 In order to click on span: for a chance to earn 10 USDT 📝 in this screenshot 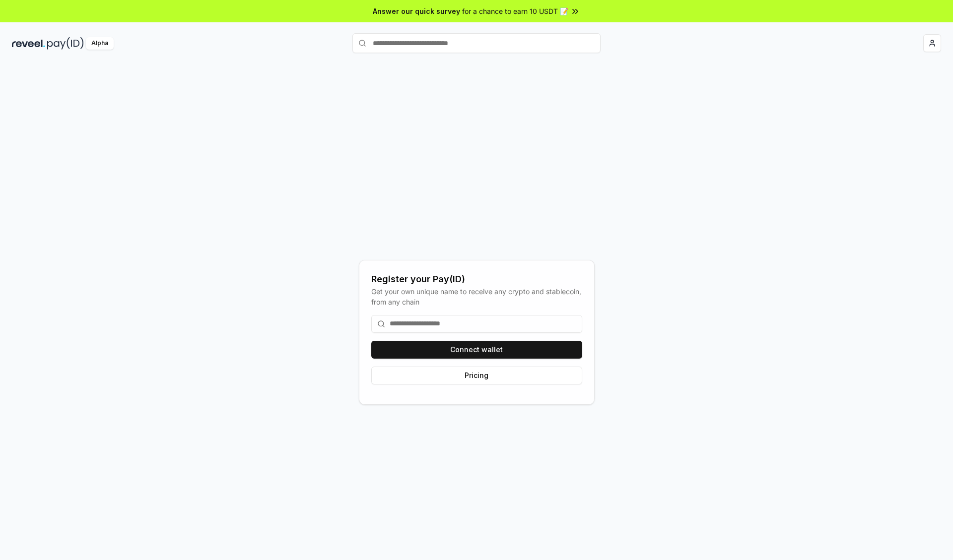, I will do `click(515, 11)`.